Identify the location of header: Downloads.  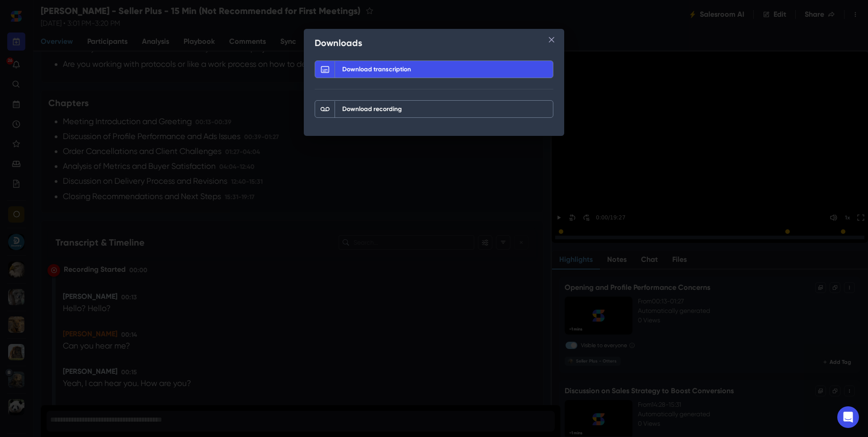
(434, 43).